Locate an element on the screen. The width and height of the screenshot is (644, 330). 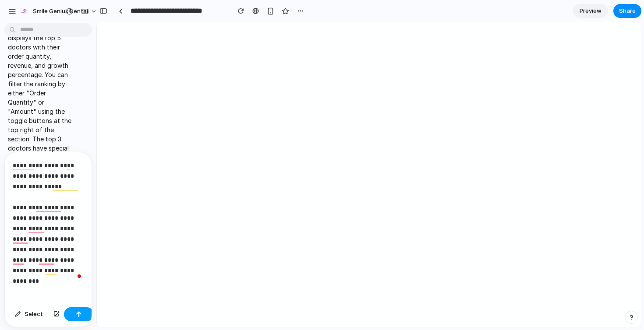
a: Preview is located at coordinates (591, 11).